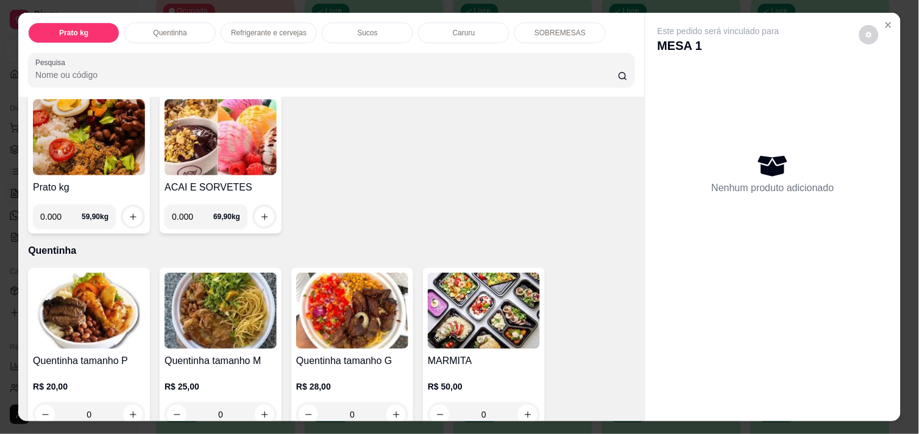  Describe the element at coordinates (269, 33) in the screenshot. I see `p: Refrigerante e cervejas` at that location.